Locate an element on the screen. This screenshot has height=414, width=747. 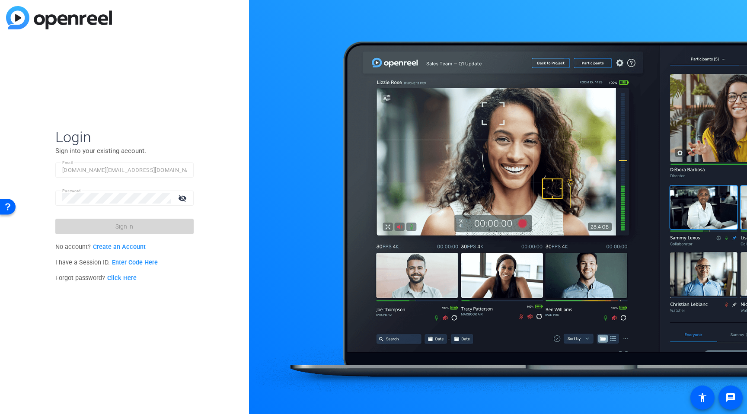
span: No account? is located at coordinates (100, 247).